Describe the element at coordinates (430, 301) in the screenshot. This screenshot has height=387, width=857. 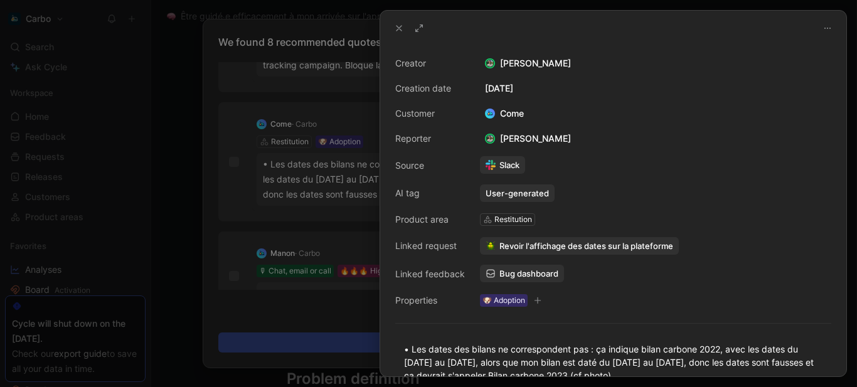
I see `div: Properties` at that location.